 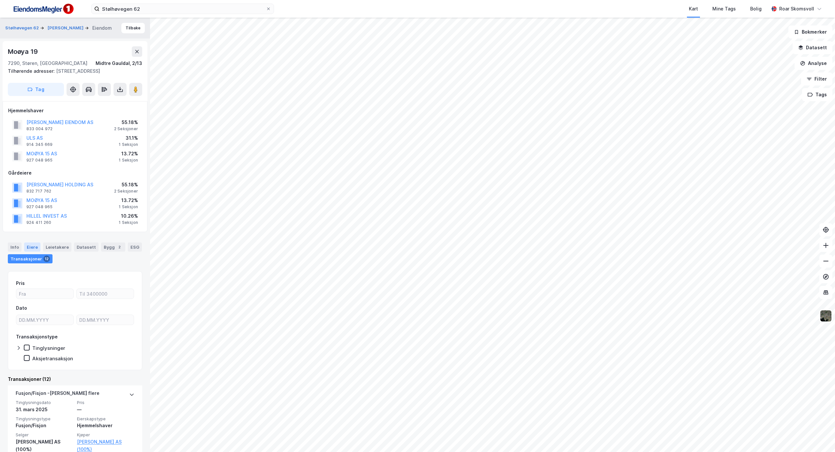 I want to click on img: F4PB6Px+NJ5v8B7XTbfpPpyloAAAAASUVORK5CYII=, so click(x=43, y=9).